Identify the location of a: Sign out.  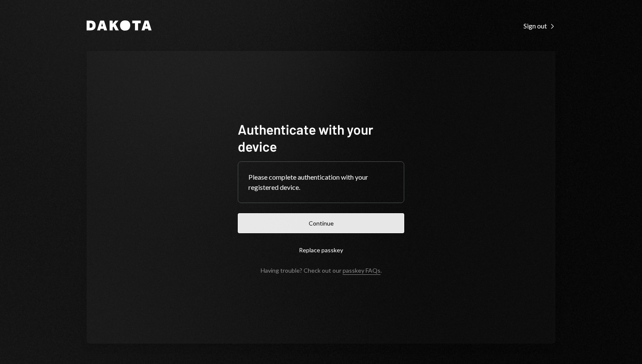
(539, 25).